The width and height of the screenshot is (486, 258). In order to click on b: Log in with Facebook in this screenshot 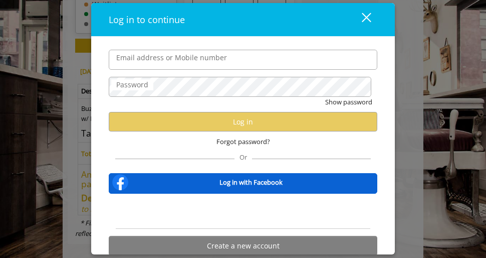, I will do `click(251, 182)`.